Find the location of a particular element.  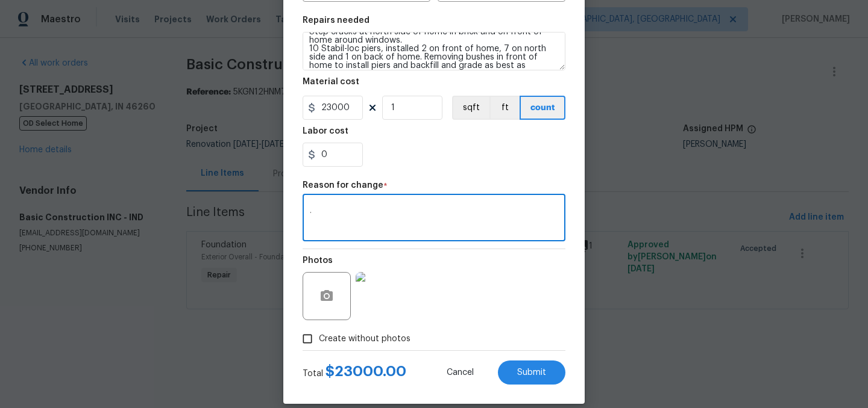

h5: Repairs needed is located at coordinates (335, 21).